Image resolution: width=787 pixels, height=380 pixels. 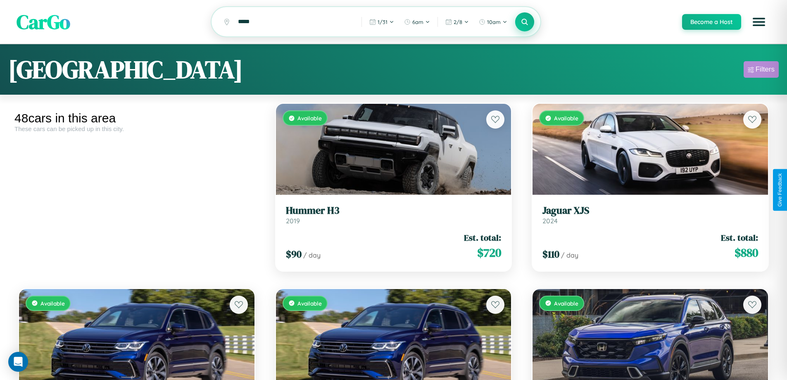 What do you see at coordinates (780, 190) in the screenshot?
I see `div: Give Feedback` at bounding box center [780, 190].